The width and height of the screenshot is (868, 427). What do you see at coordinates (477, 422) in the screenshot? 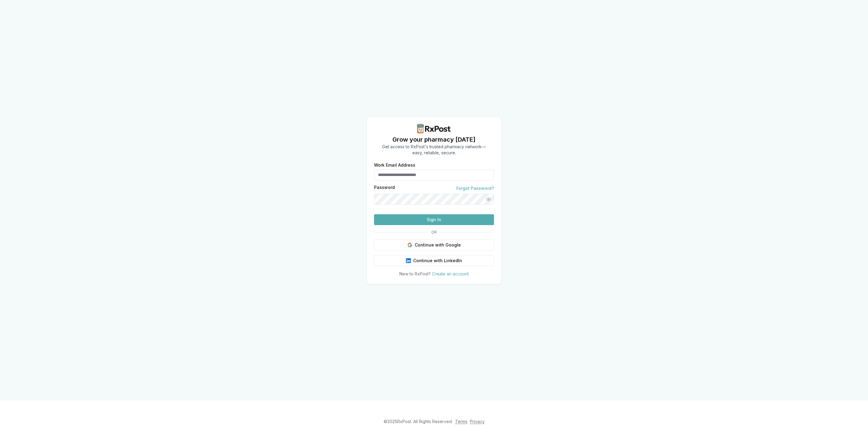
I see `a: Privacy` at bounding box center [477, 422].